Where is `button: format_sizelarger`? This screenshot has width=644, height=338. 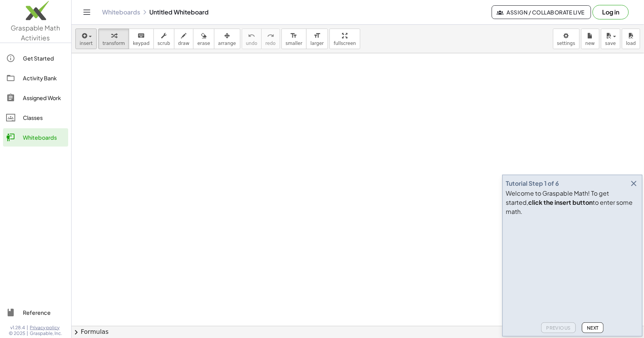 button: format_sizelarger is located at coordinates (317, 39).